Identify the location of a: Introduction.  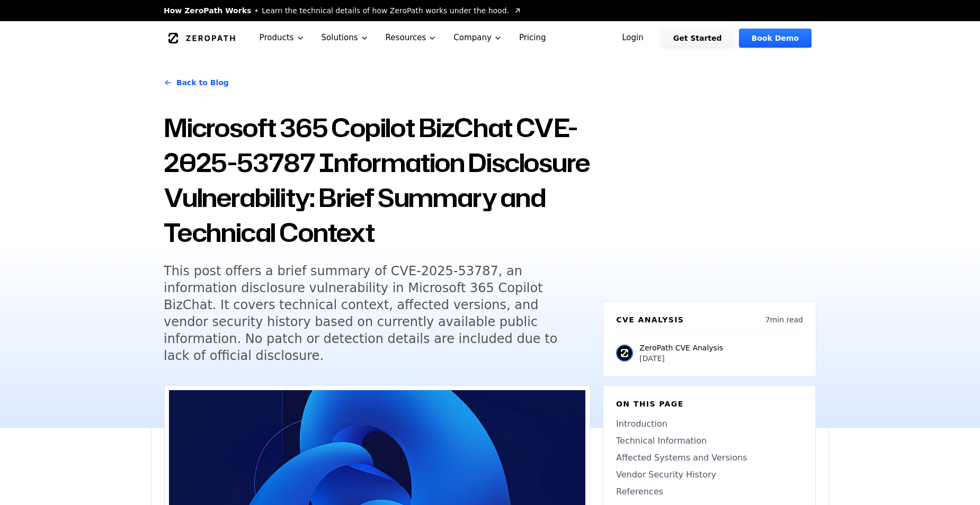
(709, 424).